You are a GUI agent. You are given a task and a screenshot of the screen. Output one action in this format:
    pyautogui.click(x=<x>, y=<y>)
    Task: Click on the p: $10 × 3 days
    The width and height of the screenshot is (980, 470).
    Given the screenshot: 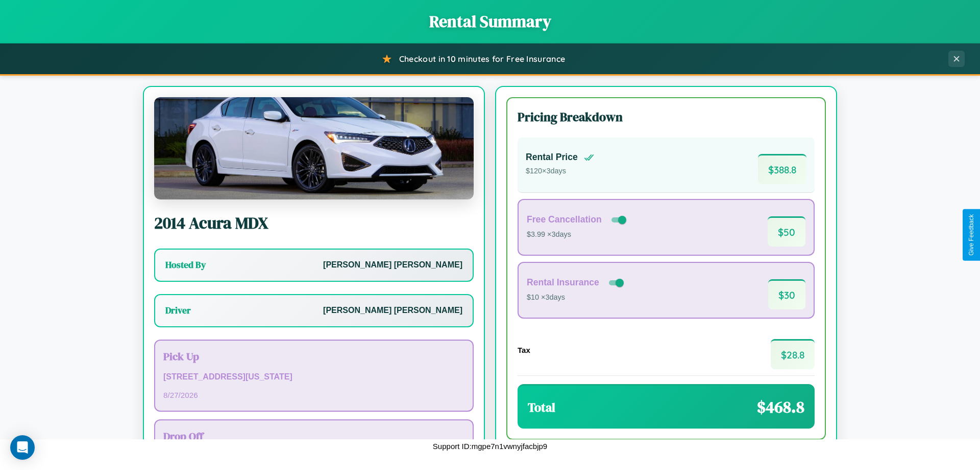 What is the action you would take?
    pyautogui.click(x=576, y=297)
    